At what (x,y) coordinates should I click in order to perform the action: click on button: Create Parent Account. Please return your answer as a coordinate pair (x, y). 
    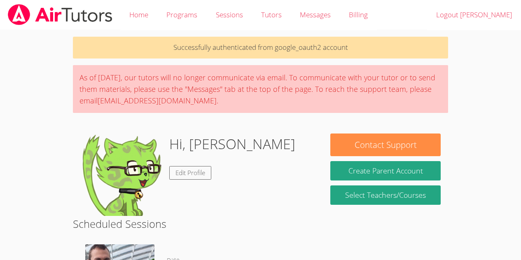
    Looking at the image, I should click on (385, 170).